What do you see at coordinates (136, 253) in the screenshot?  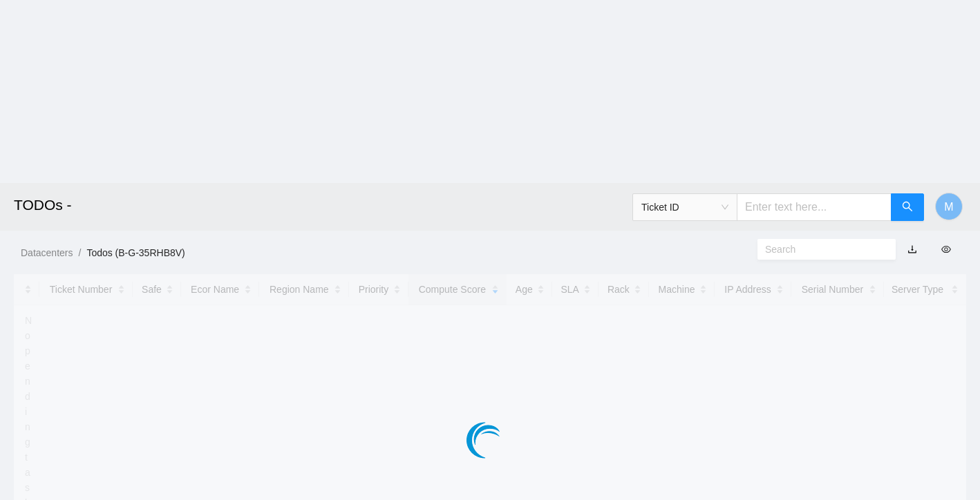 I see `a: Todos (B-G-35RHB8V)` at bounding box center [136, 253].